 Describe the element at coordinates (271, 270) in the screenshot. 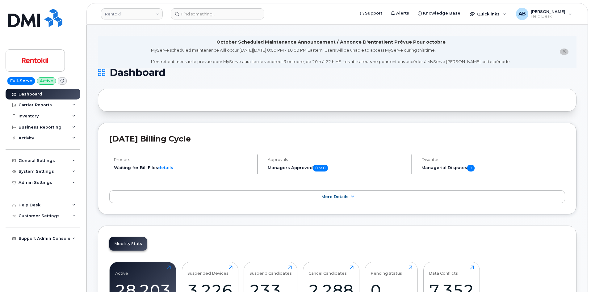

I see `div: Suspend Candidates` at that location.